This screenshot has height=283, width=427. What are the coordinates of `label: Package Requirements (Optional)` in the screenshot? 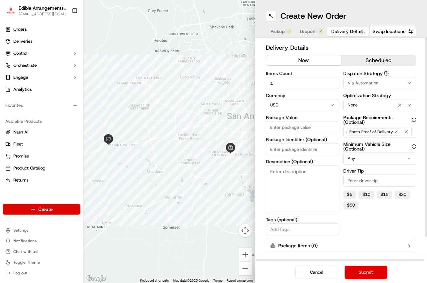 It's located at (380, 120).